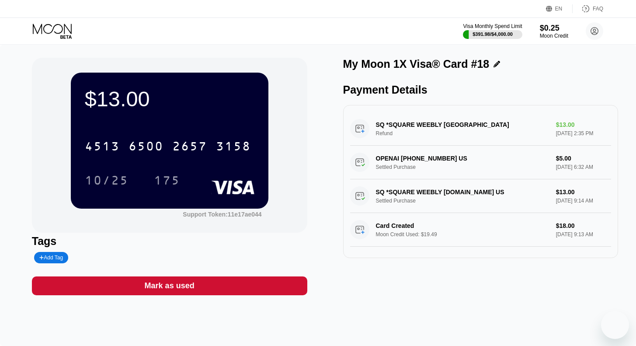 The image size is (636, 346). I want to click on div: Visa Monthly Spend Limit, so click(492, 26).